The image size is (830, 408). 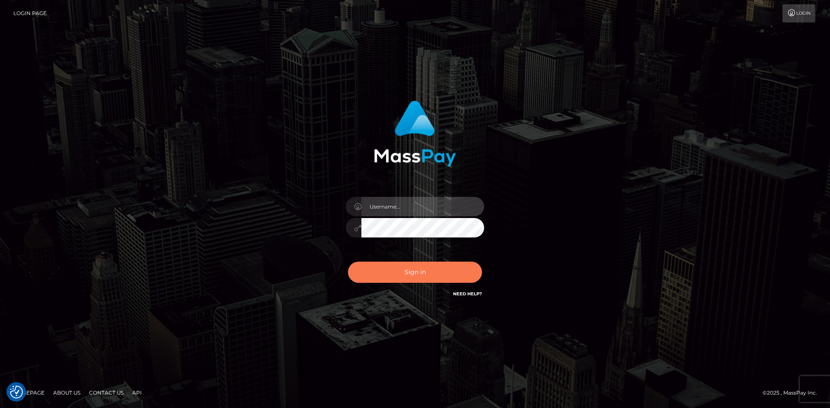 I want to click on button: Sign in, so click(x=415, y=272).